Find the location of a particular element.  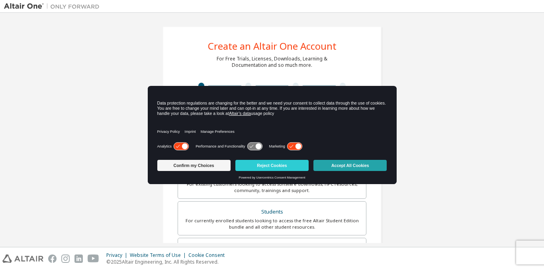

img: facebook.svg is located at coordinates (52, 259).